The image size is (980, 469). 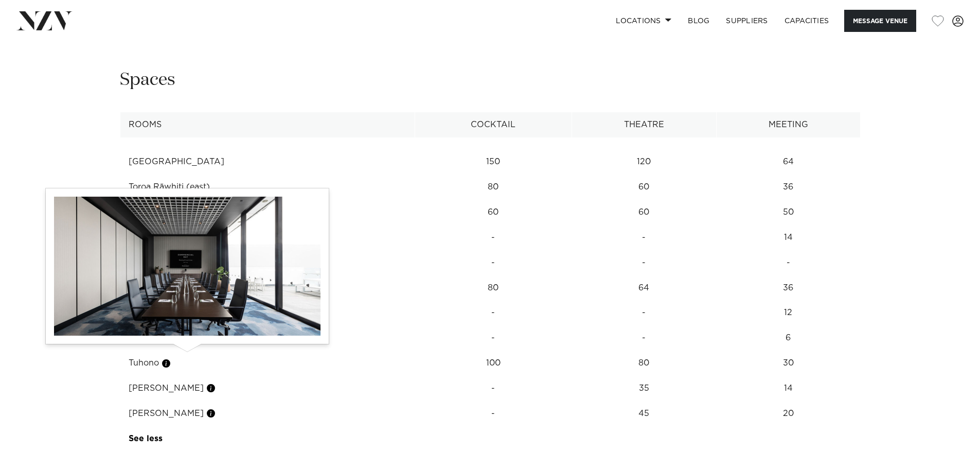 I want to click on th: Theatre, so click(x=644, y=125).